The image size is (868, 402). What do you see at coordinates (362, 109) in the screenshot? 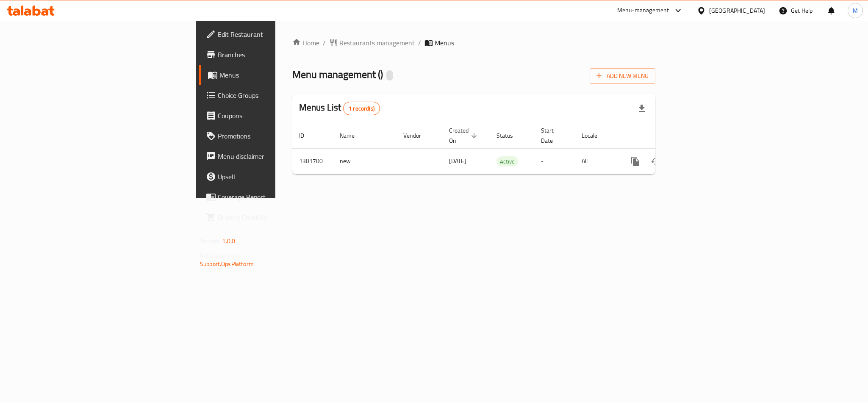
I see `div: Total records count` at bounding box center [362, 109].